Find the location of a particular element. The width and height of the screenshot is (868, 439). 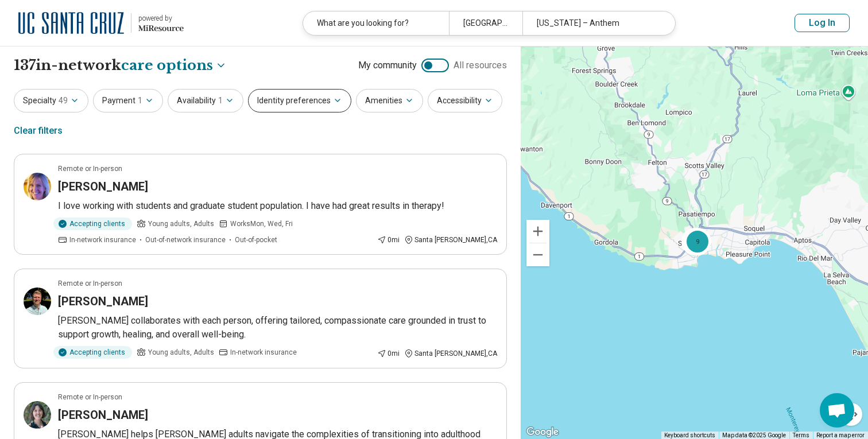

h1: 137 in-network is located at coordinates (120, 66).